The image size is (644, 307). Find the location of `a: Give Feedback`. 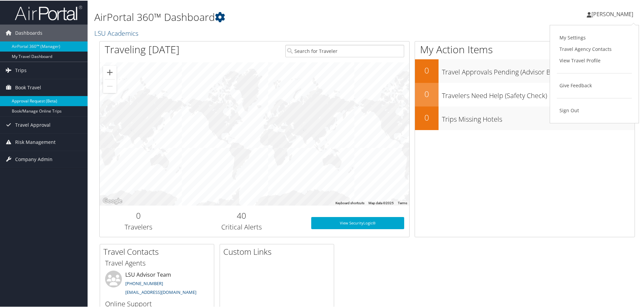

a: Give Feedback is located at coordinates (595, 85).